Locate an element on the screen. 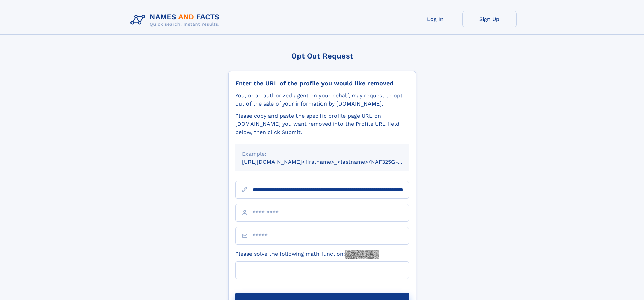  div: You, or an authorized agent on your behalf, may request to opt-out of the sale of your informatio... is located at coordinates (322, 100).